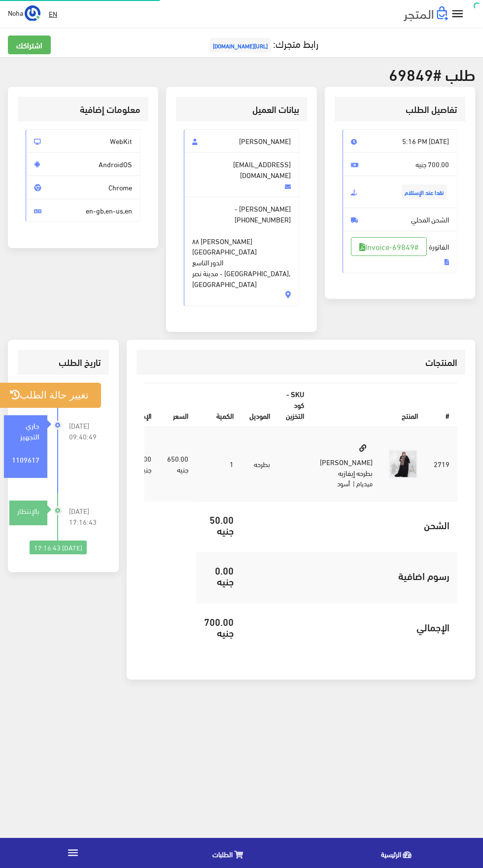  What do you see at coordinates (300, 362) in the screenshot?
I see `h3: المنتجات` at bounding box center [300, 362].